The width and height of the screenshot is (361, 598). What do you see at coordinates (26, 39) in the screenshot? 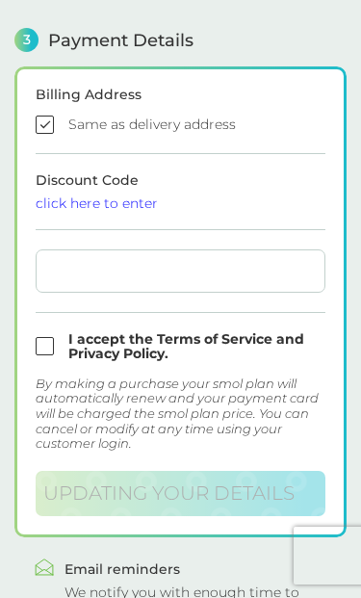
I see `span: 3` at bounding box center [26, 39].